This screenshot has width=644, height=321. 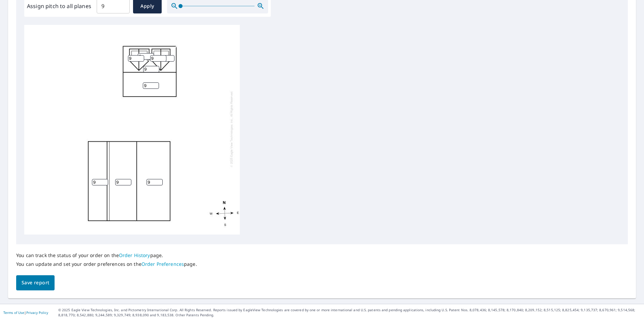 What do you see at coordinates (163, 264) in the screenshot?
I see `a: Order Preferences` at bounding box center [163, 264].